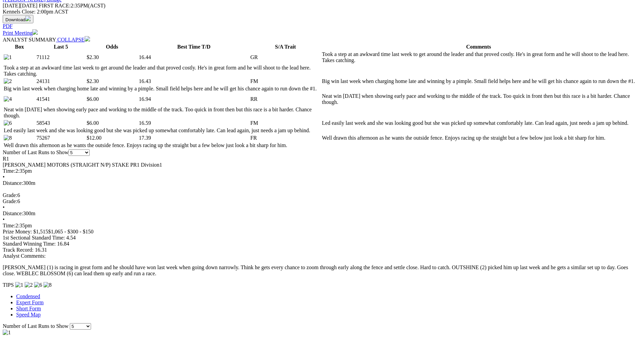 The image size is (644, 338). I want to click on a: PDF, so click(7, 26).